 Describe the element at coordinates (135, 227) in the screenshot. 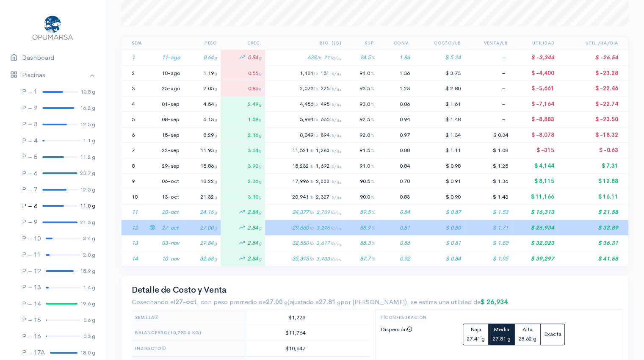

I see `span: 12` at that location.